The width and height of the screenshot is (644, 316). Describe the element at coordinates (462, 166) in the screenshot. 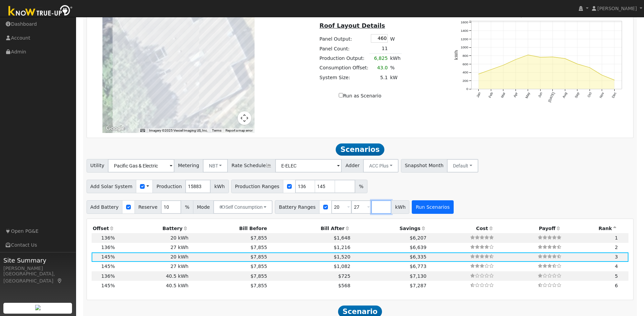

I see `button: Default` at that location.